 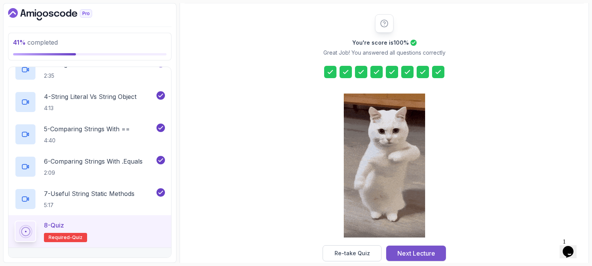 I want to click on span: 41 %, so click(x=19, y=42).